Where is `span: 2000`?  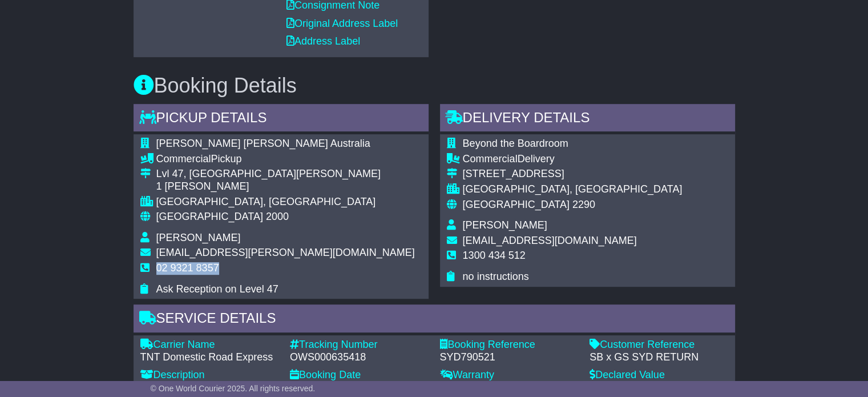
span: 2000 is located at coordinates (277, 217).